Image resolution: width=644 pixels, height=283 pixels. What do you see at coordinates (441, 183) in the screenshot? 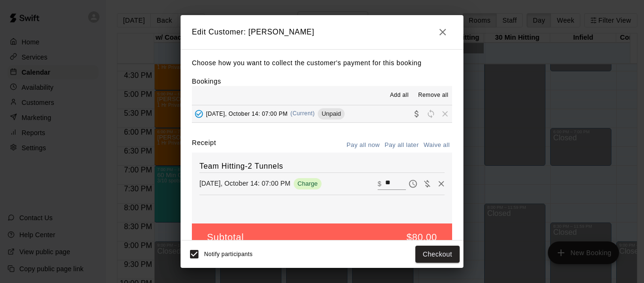
I see `button: Remove` at bounding box center [441, 183].